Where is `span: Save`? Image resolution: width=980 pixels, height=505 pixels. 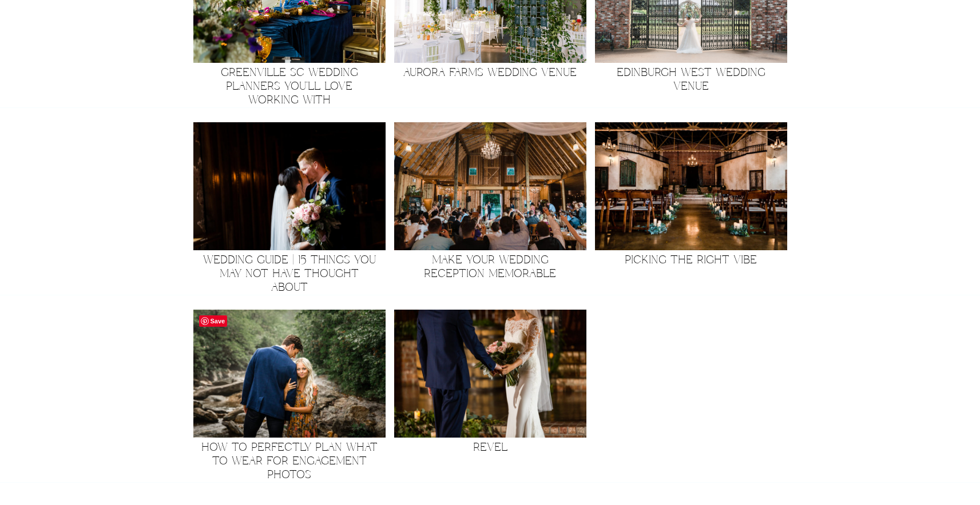
span: Save is located at coordinates (213, 322).